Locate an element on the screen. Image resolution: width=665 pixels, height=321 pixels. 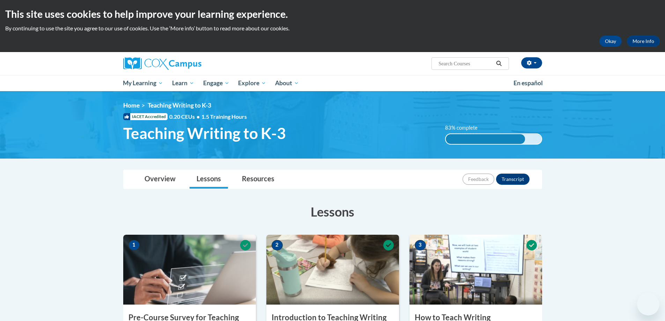
span: 0.20 CEUs is located at coordinates (185, 117).